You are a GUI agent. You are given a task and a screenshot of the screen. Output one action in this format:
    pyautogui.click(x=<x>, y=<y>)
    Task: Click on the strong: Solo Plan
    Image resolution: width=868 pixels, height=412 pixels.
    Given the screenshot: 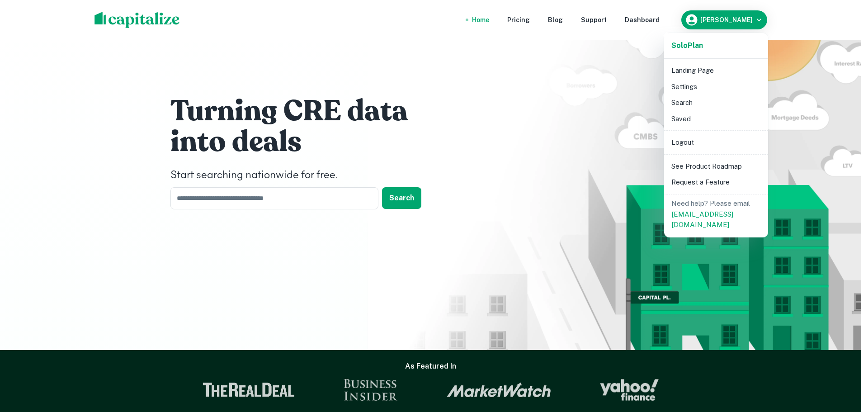 What is the action you would take?
    pyautogui.click(x=687, y=45)
    